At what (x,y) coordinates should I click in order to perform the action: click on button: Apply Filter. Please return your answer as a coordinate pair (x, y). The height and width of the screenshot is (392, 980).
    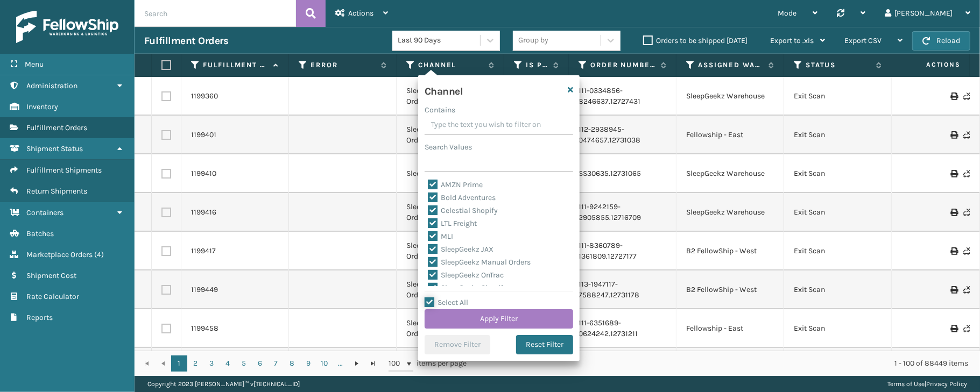
    Looking at the image, I should click on (499, 318).